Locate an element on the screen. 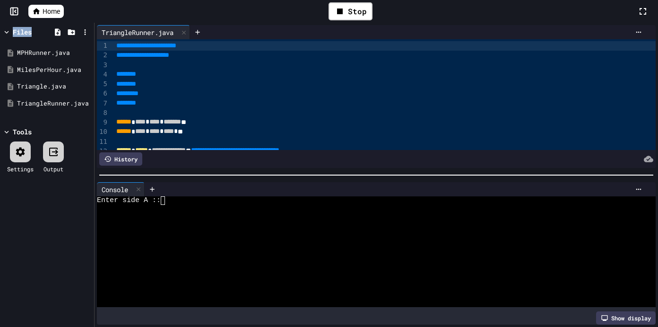 Image resolution: width=658 pixels, height=327 pixels. div: 6 is located at coordinates (103, 94).